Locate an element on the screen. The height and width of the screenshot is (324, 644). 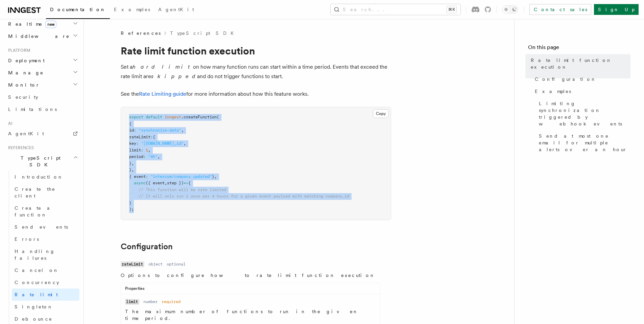
span: Documentation is located at coordinates (78, 9).